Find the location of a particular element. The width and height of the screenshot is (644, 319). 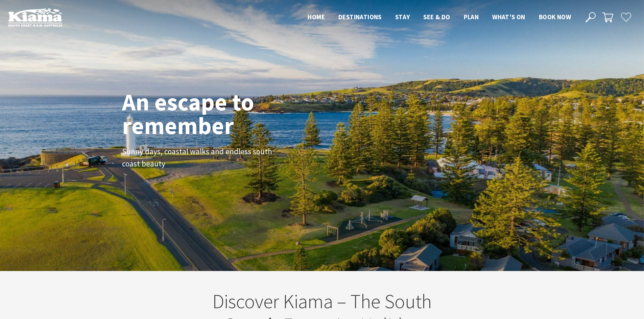

span: Home is located at coordinates (316, 17).